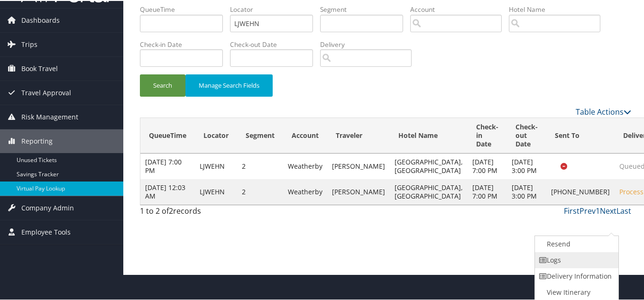  What do you see at coordinates (487, 135) in the screenshot?
I see `th: Check-in Date: activate to sort column ascending` at bounding box center [487, 135].